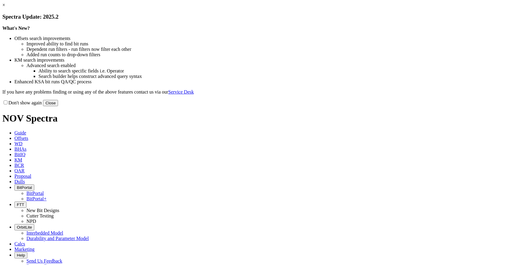 Image resolution: width=505 pixels, height=265 pixels. I want to click on h3: Spectra Update: 2025.2, so click(253, 17).